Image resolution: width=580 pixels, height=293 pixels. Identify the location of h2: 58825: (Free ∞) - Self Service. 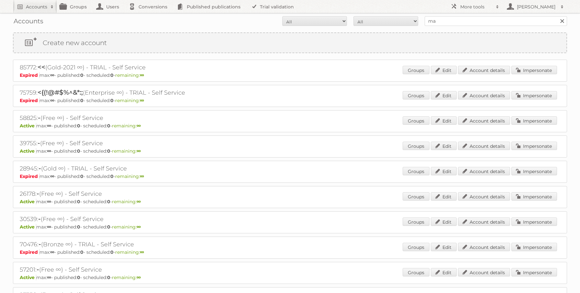
(133, 118).